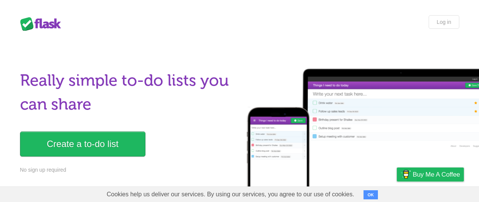 The height and width of the screenshot is (202, 479). I want to click on a: Log in, so click(443, 22).